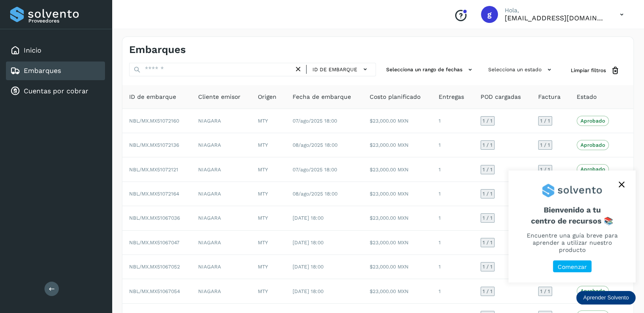 This screenshot has width=644, height=313. Describe the element at coordinates (42, 70) in the screenshot. I see `a: Embarques` at that location.